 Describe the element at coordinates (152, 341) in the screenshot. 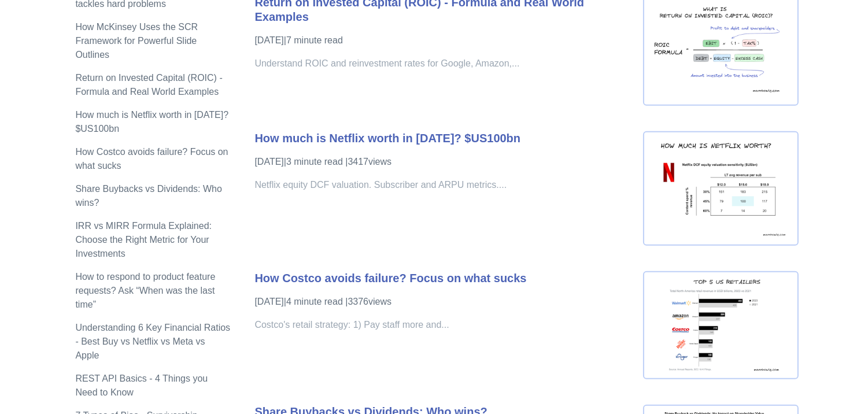

I see `a: Understanding 6 Key Financial Ratios - Best Buy vs Netflix vs Meta vs Apple` at that location.